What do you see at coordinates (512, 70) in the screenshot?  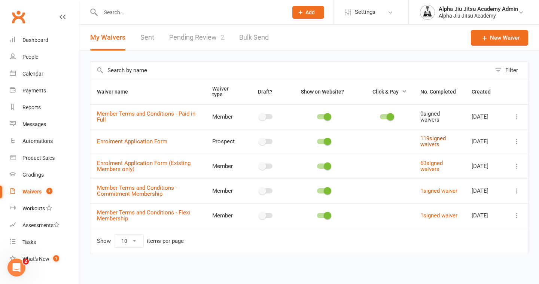 I see `div: Filter` at bounding box center [512, 70].